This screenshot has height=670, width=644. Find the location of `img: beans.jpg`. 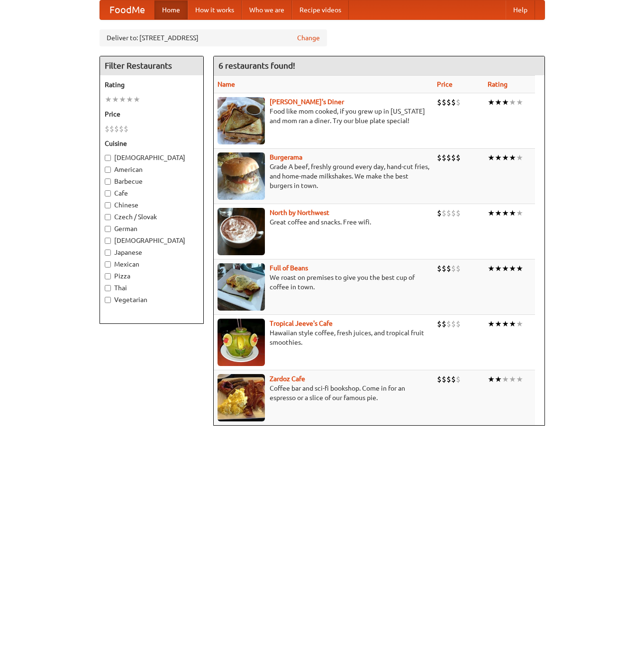

img: beans.jpg is located at coordinates (241, 287).